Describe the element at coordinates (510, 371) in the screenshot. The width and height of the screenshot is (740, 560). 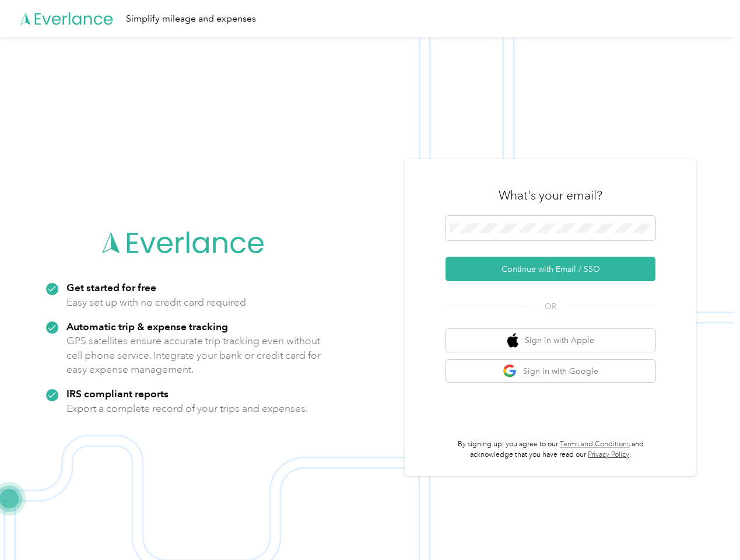
I see `img: google logo` at that location.